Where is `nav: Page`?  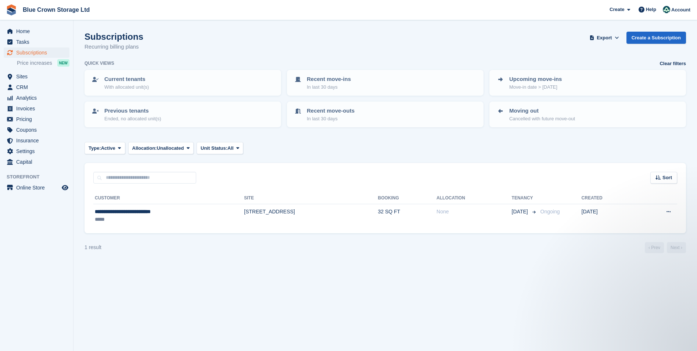
nav: Page is located at coordinates (666, 247).